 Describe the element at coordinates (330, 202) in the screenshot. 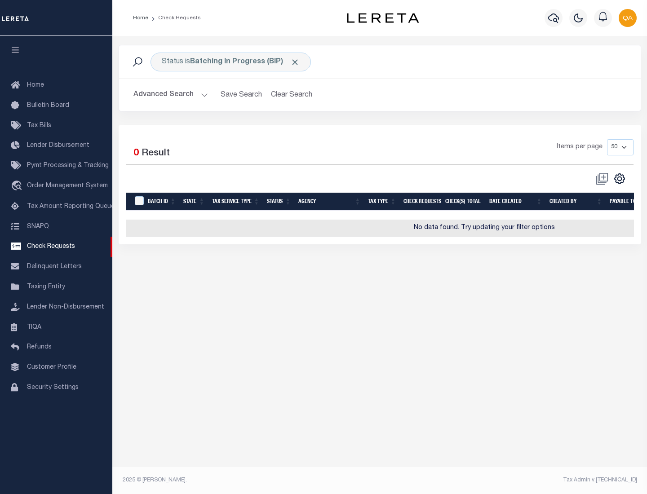

I see `th: Agency: activate to sort column ascending` at that location.